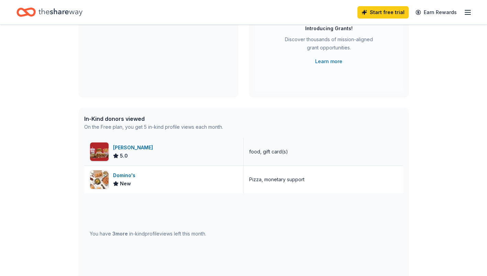 This screenshot has width=487, height=276. I want to click on a: Home, so click(50, 12).